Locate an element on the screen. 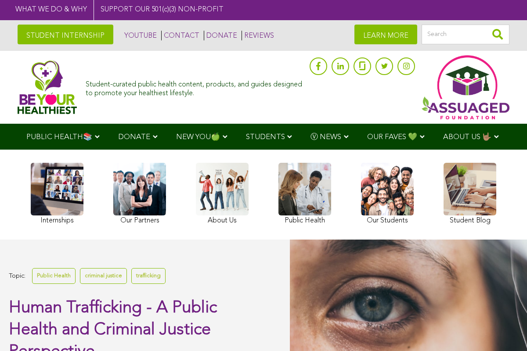  a: DONATE is located at coordinates (220, 36).